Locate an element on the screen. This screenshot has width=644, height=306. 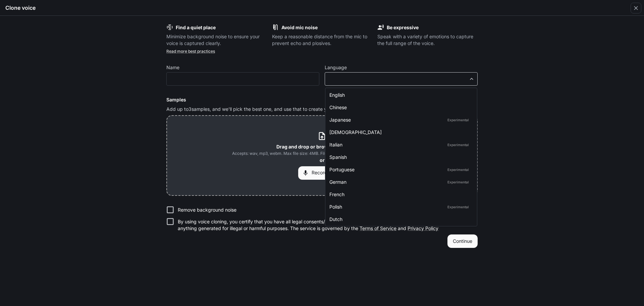
div: English is located at coordinates (400, 95).